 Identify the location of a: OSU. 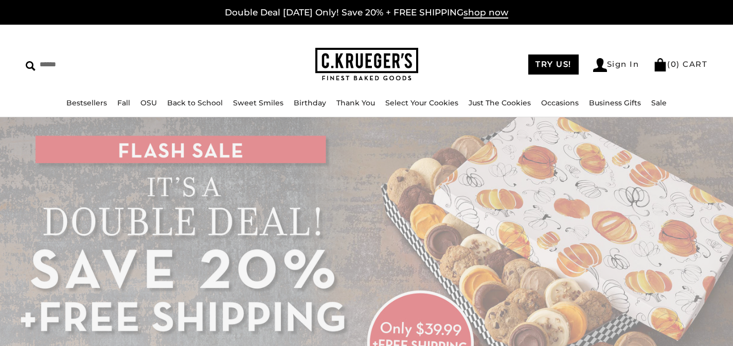
(149, 103).